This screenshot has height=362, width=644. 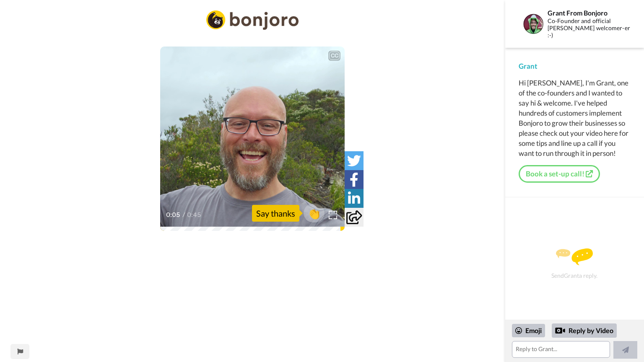 What do you see at coordinates (194, 215) in the screenshot?
I see `span: 0:45` at bounding box center [194, 215].